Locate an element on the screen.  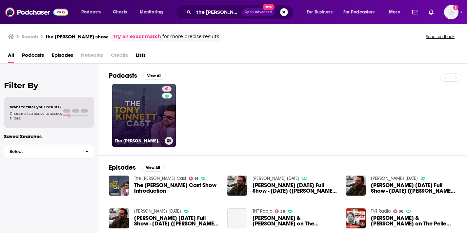
input: Search podcasts, credits, & more... is located at coordinates (218, 12).